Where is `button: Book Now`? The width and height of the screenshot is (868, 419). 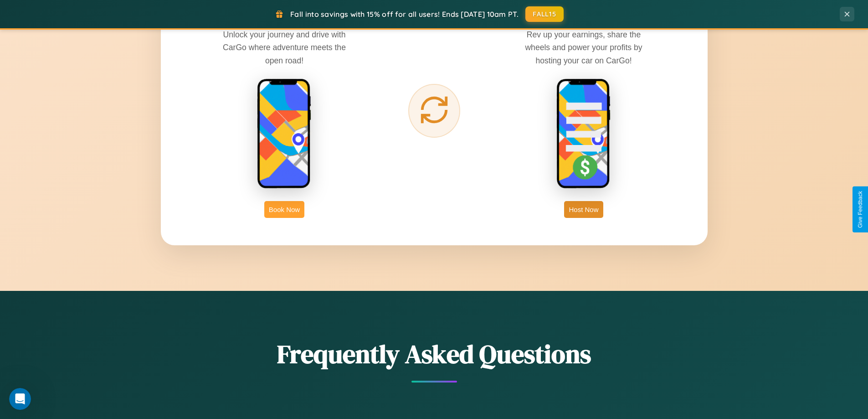
button: Book Now is located at coordinates (284, 210).